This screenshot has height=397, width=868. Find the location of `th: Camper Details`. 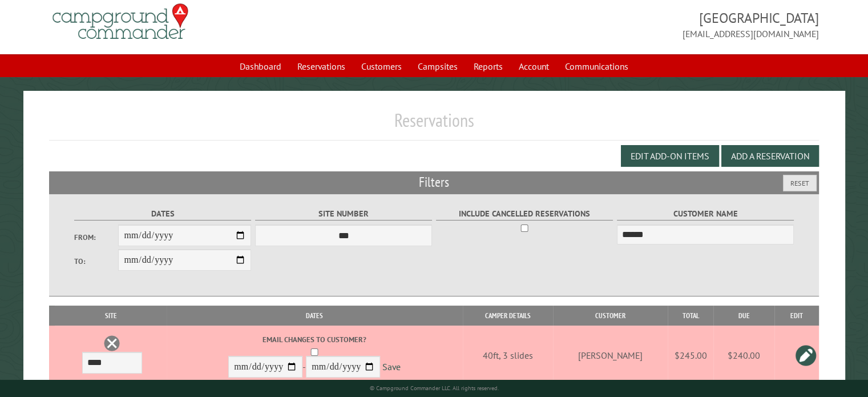

th: Camper Details is located at coordinates (508, 315).